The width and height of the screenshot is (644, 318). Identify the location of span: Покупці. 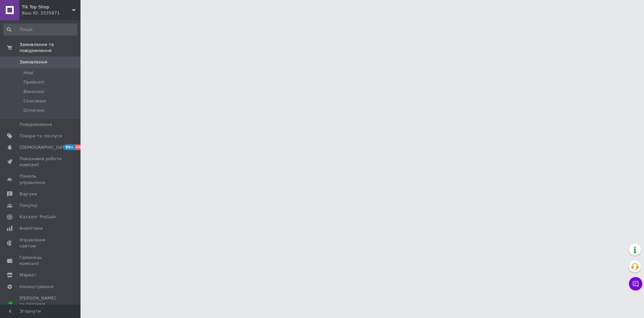
(28, 206).